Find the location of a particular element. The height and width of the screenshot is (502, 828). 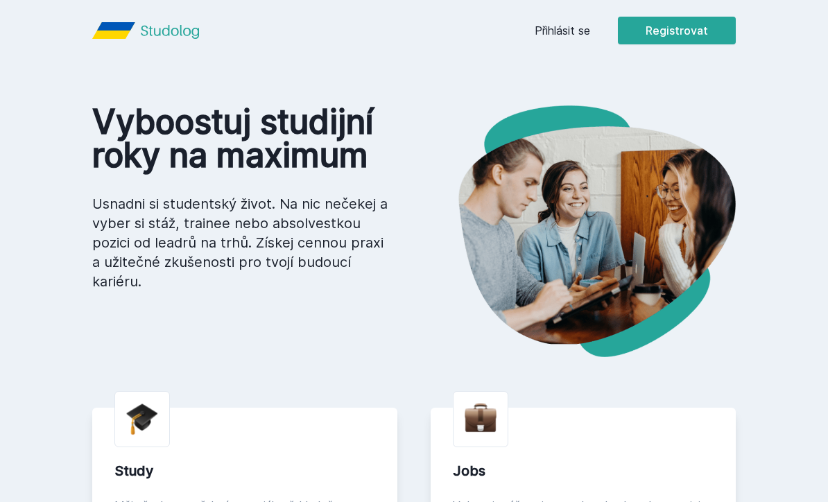

p: Usnadni si studentský život. Na nic nečekej a vyber si stáž, trainee nebo absolvestkou pozici od ... is located at coordinates (242, 243).